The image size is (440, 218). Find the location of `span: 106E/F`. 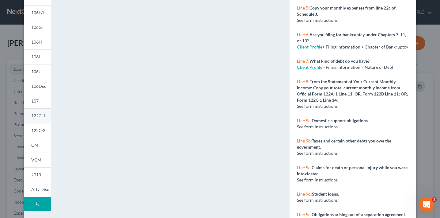

span: 106E/F is located at coordinates (38, 12).